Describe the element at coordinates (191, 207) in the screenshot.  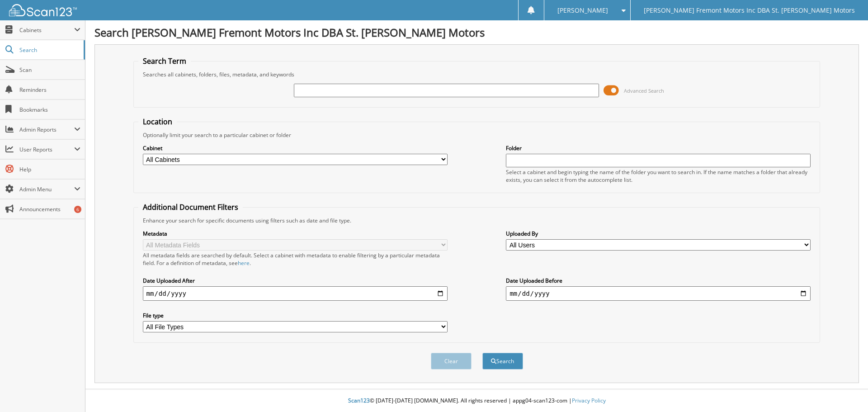
I see `legend: Additional Document Filters` at that location.